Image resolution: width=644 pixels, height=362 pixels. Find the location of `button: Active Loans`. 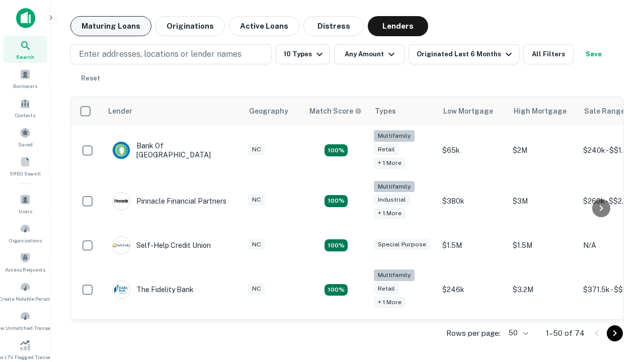

button: Active Loans is located at coordinates (264, 26).